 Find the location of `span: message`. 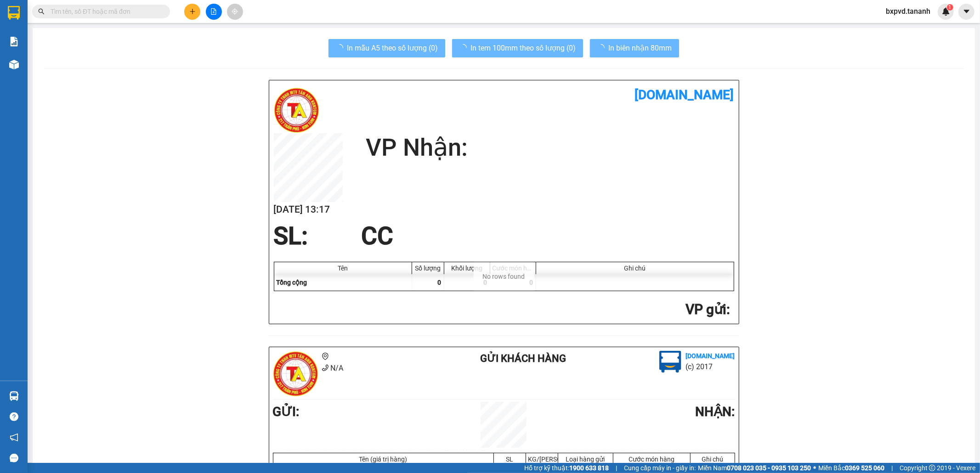

span: message is located at coordinates (14, 458).